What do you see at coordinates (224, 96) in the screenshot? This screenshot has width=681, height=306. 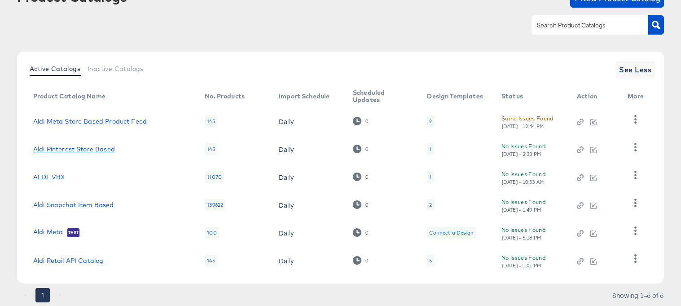 I see `div: No. Products` at bounding box center [224, 96].